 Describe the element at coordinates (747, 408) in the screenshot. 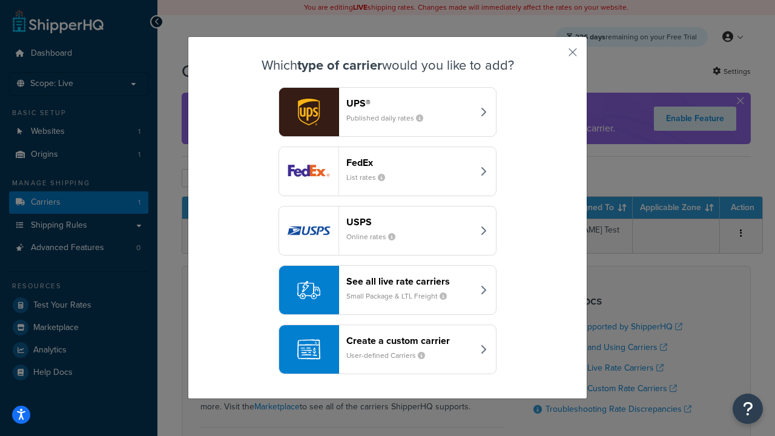

I see `button: Open Resource Center` at that location.